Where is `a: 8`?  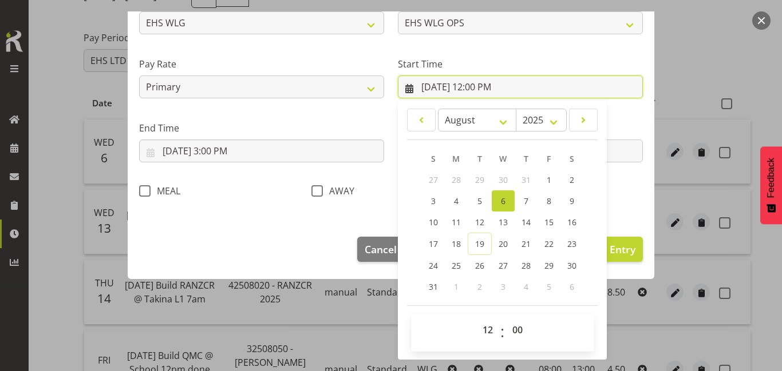 a: 8 is located at coordinates (549, 201).